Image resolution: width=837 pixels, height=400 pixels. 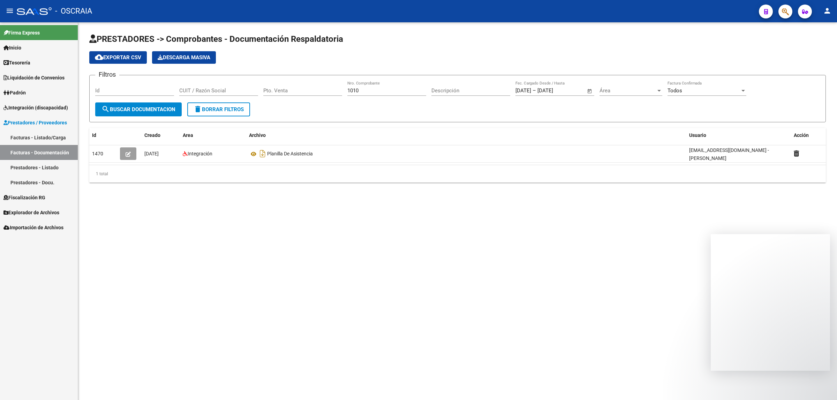 I want to click on span: Integración, so click(x=200, y=154).